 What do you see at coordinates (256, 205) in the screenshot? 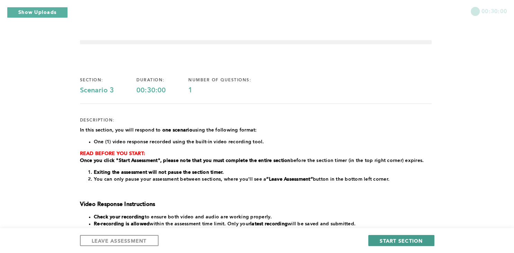
I see `h3: Video Response Instructions` at bounding box center [256, 205].